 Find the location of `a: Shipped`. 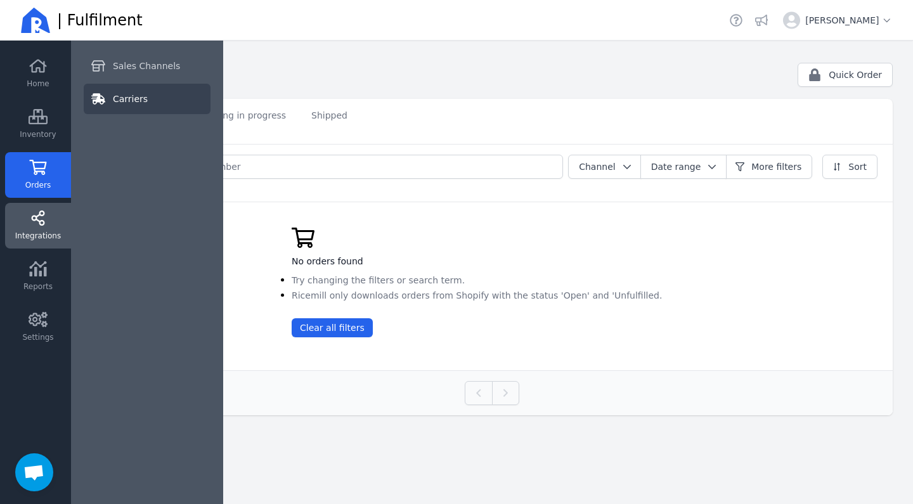

a: Shipped is located at coordinates (329, 117).